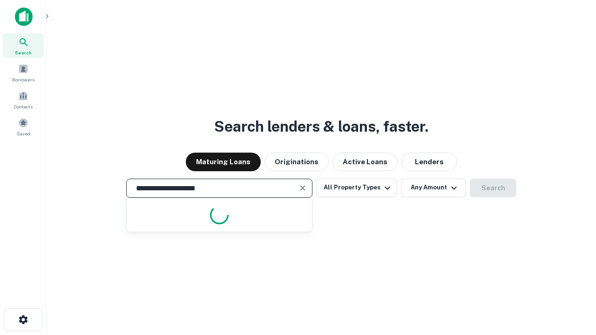  What do you see at coordinates (357, 188) in the screenshot?
I see `button: All Property Types` at bounding box center [357, 188].